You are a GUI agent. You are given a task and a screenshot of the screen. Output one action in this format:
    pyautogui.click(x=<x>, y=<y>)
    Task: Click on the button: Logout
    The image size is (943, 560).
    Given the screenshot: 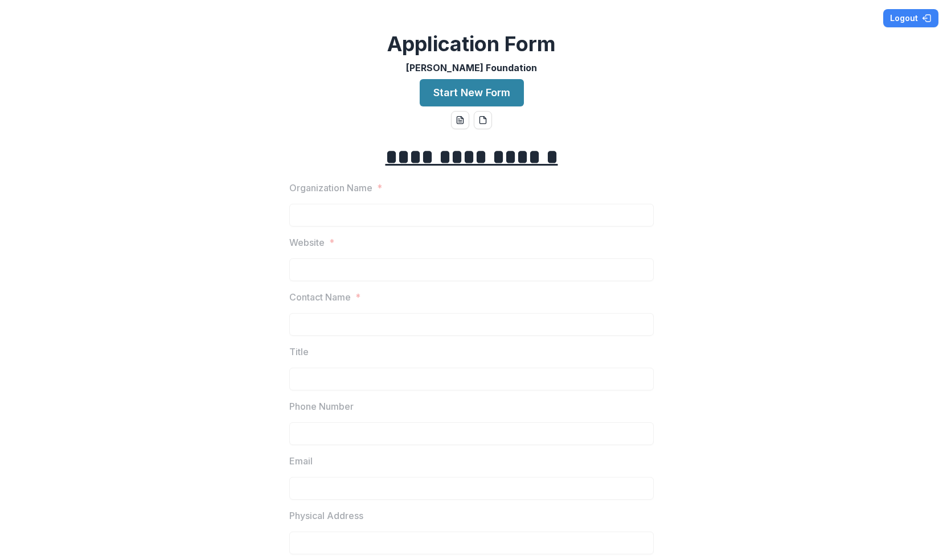 What is the action you would take?
    pyautogui.click(x=910, y=19)
    